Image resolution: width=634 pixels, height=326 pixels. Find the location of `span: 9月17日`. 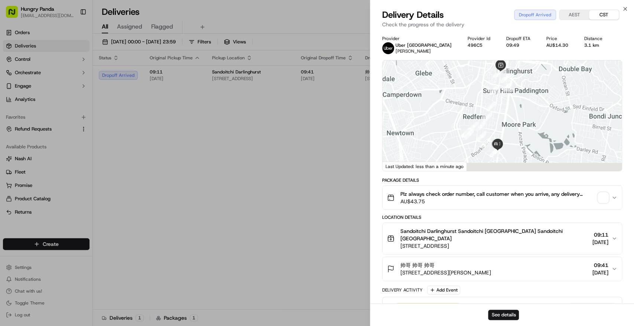

span: 9月17日 is located at coordinates (37, 118).